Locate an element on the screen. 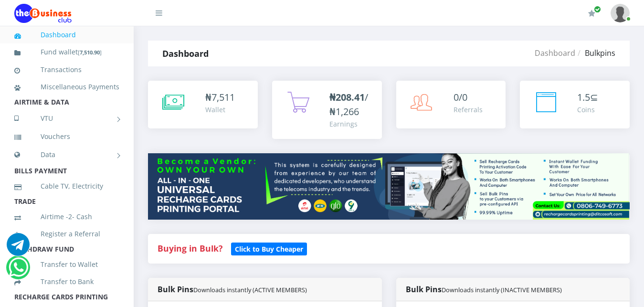 This screenshot has width=644, height=307. a: Cable TV, Electricity is located at coordinates (67, 186).